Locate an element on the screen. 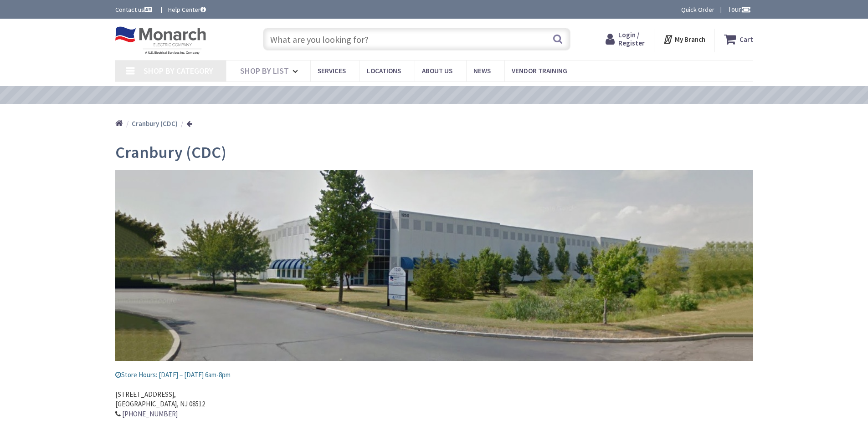  div: My Branch is located at coordinates (684, 39).